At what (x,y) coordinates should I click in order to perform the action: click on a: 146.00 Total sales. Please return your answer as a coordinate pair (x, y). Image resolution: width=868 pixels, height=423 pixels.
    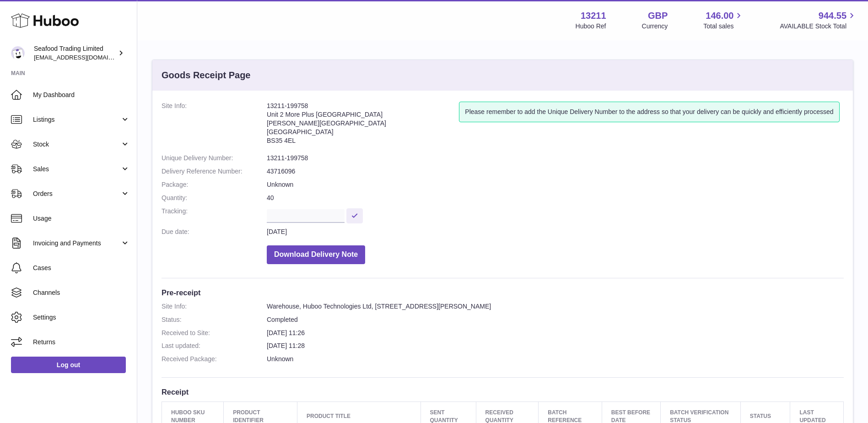
    Looking at the image, I should click on (723, 20).